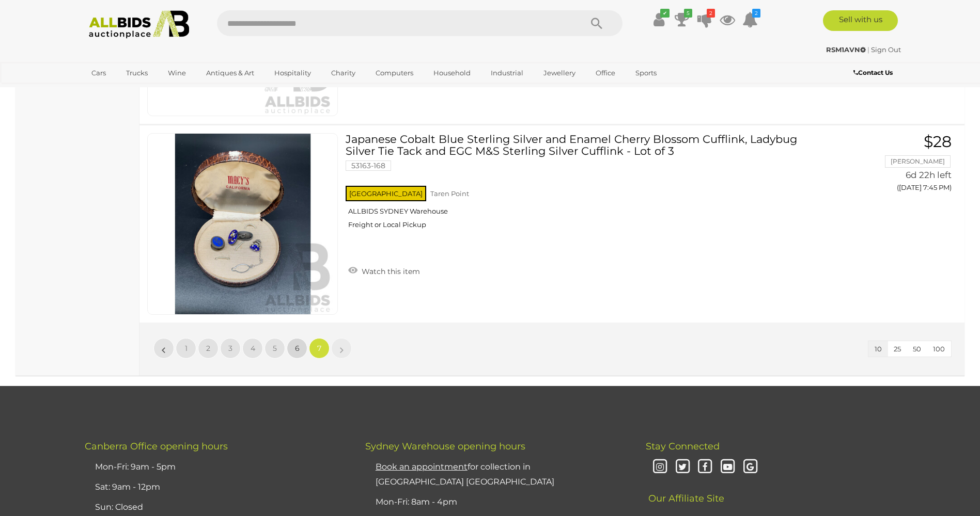 Image resolution: width=980 pixels, height=516 pixels. I want to click on button: 10, so click(878, 349).